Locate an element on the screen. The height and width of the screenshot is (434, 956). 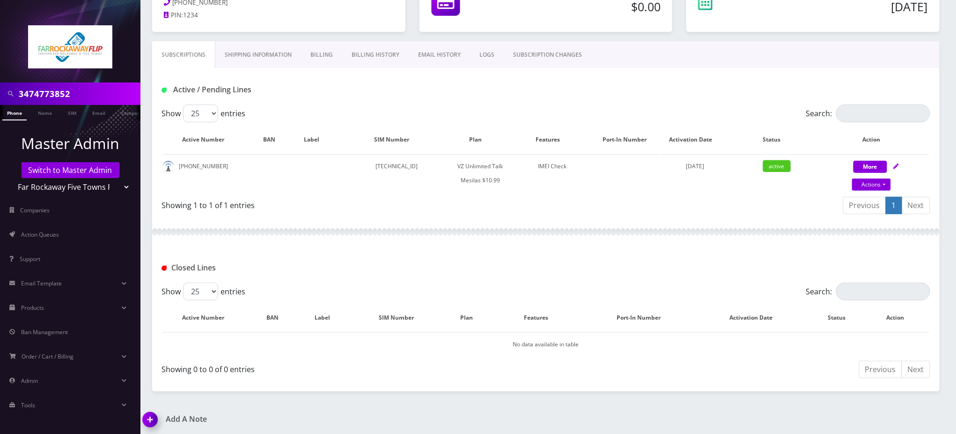
h1: Add A Note is located at coordinates (341, 419).